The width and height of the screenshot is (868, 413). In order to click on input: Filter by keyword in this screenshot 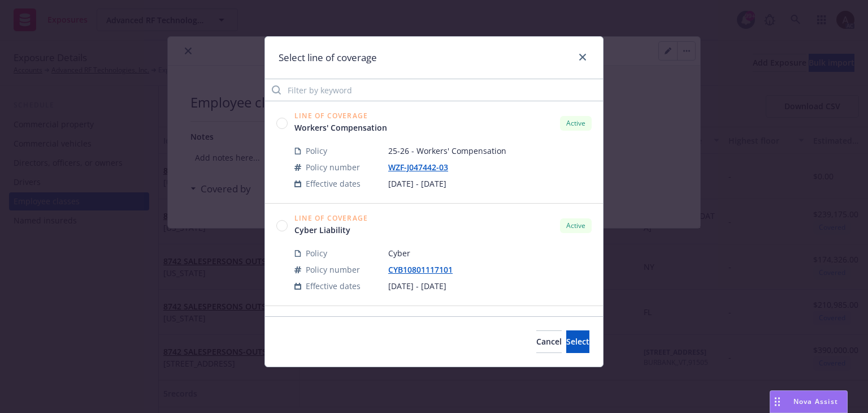, I will do `click(434, 90)`.